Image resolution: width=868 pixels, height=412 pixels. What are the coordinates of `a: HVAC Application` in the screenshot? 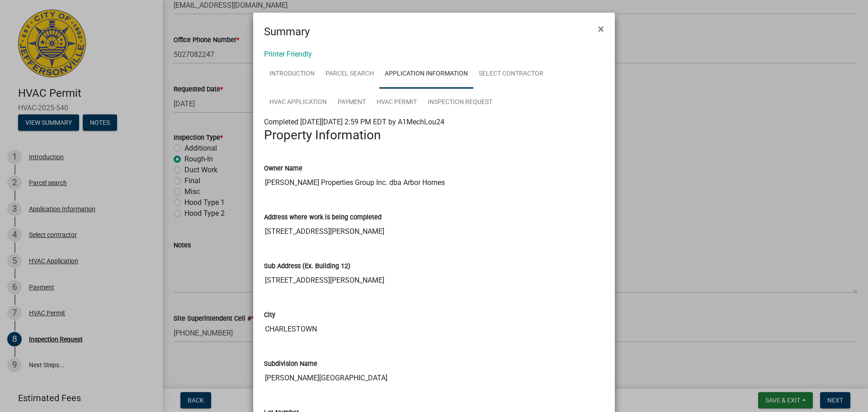 It's located at (298, 103).